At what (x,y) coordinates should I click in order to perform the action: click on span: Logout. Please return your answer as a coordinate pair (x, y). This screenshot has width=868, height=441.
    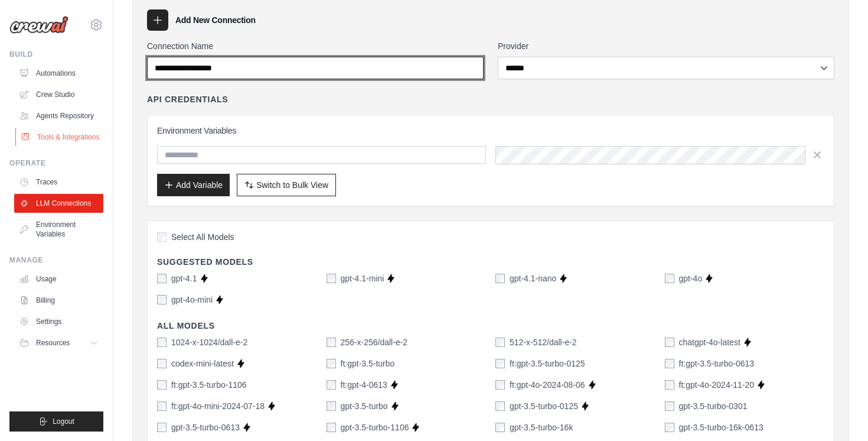
    Looking at the image, I should click on (63, 421).